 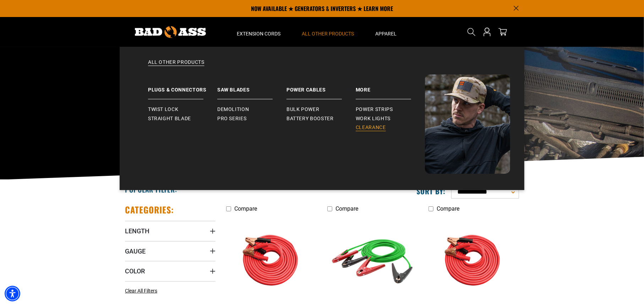 I want to click on a: Work Lights, so click(x=390, y=119).